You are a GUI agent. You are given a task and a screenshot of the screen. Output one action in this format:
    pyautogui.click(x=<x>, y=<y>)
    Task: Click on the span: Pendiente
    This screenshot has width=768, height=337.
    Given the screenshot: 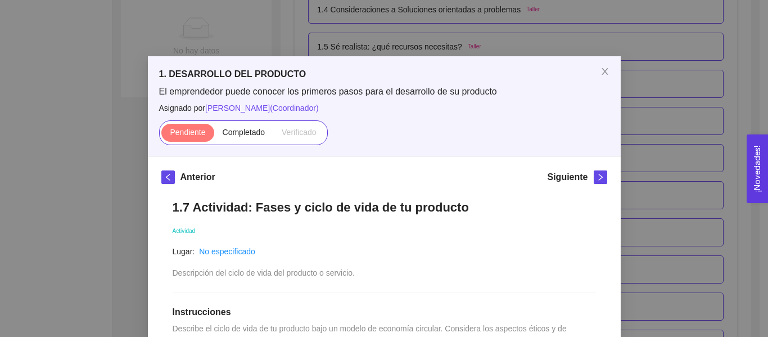 What is the action you would take?
    pyautogui.click(x=187, y=132)
    